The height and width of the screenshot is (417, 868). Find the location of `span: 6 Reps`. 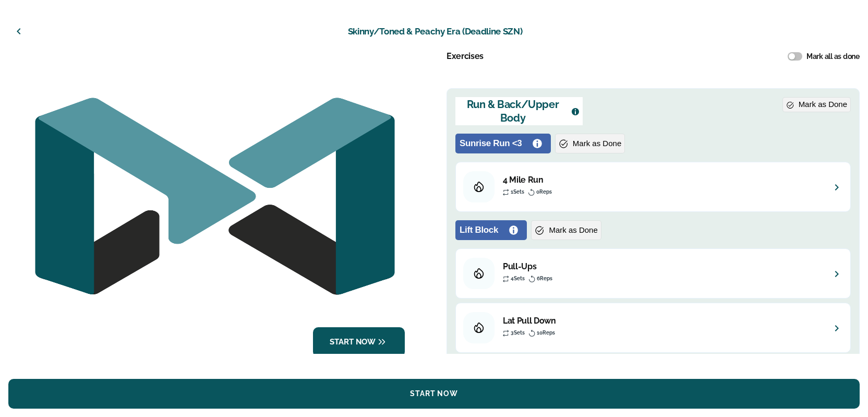

span: 6 Reps is located at coordinates (545, 278).